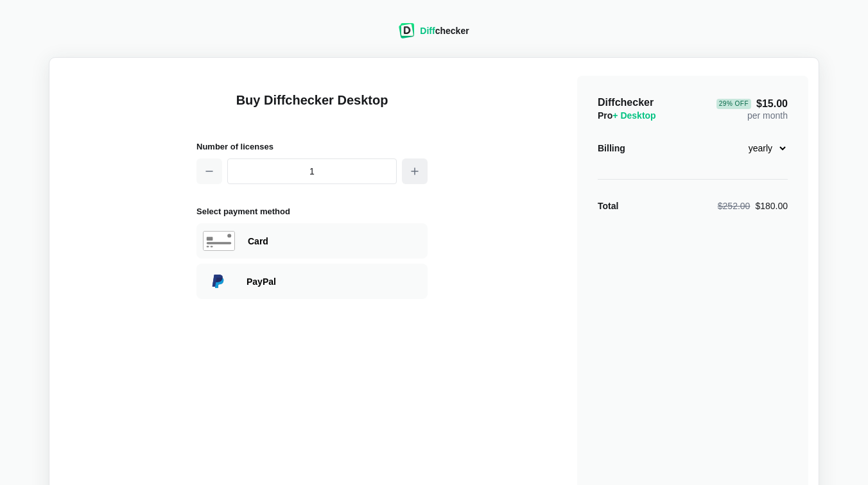  I want to click on img: Diffchecker logo, so click(407, 31).